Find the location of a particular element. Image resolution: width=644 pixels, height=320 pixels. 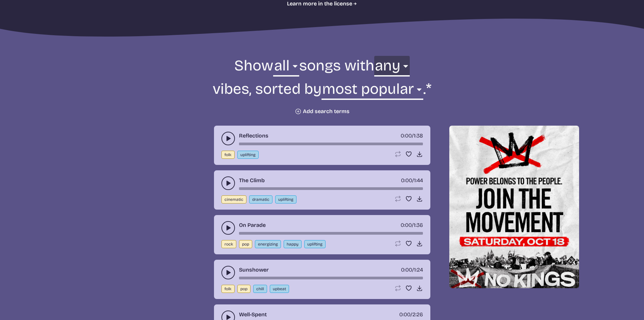

a: Sunshower is located at coordinates (254, 270).